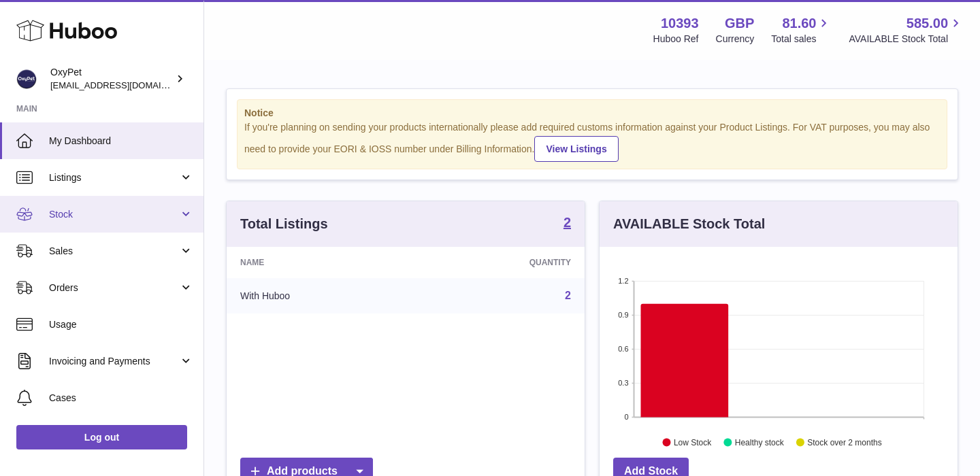 This screenshot has width=980, height=476. I want to click on span: 585.00, so click(927, 23).